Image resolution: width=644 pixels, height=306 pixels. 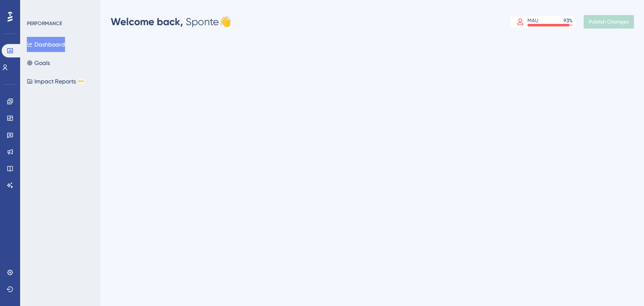 I want to click on button: Goals, so click(x=38, y=63).